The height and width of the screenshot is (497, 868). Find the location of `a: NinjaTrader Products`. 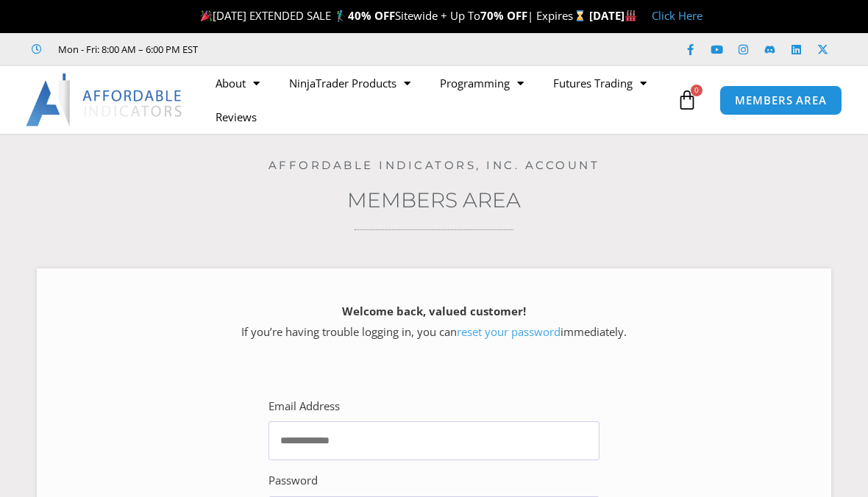

a: NinjaTrader Products is located at coordinates (349, 83).